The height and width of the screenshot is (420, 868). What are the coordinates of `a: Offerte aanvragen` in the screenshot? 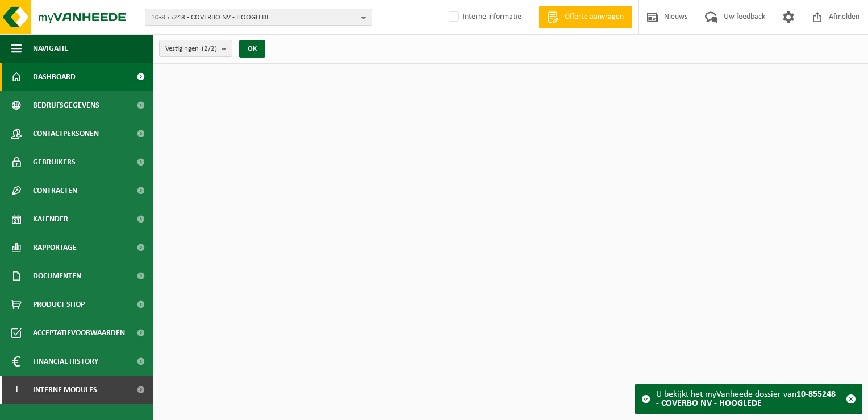 It's located at (585, 17).